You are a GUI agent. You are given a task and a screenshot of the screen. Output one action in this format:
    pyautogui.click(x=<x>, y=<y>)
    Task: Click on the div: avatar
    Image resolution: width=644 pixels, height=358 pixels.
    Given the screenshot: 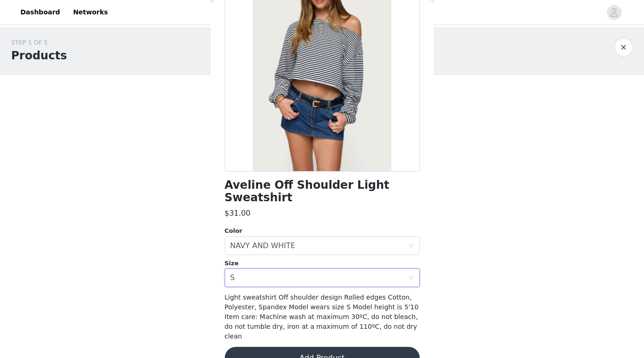 What is the action you would take?
    pyautogui.click(x=614, y=13)
    